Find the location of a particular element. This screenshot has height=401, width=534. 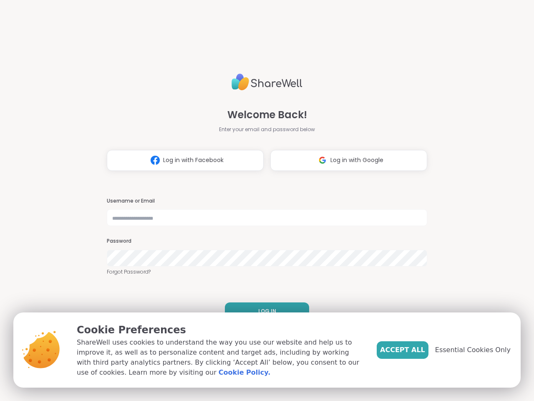

img: ShareWell Logo is located at coordinates (267, 82).